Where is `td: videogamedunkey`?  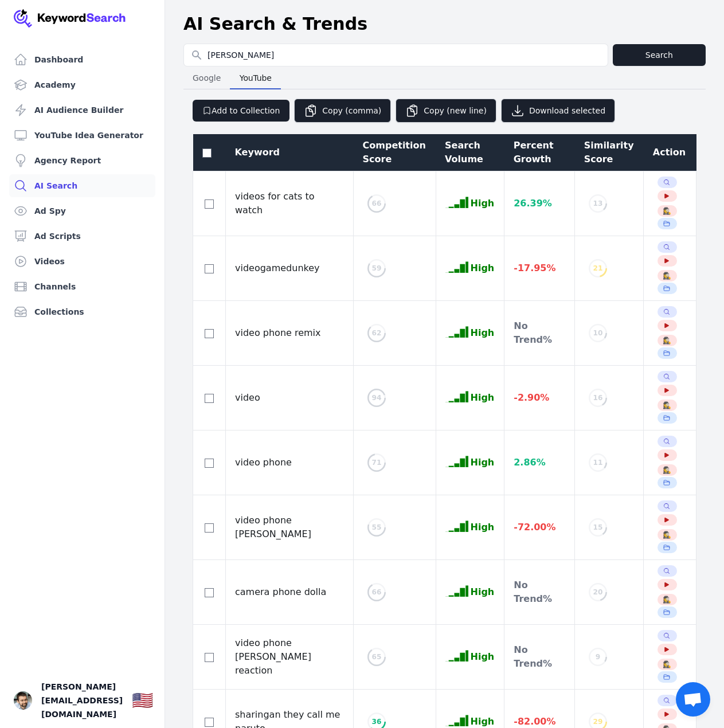 td: videogamedunkey is located at coordinates (290, 268).